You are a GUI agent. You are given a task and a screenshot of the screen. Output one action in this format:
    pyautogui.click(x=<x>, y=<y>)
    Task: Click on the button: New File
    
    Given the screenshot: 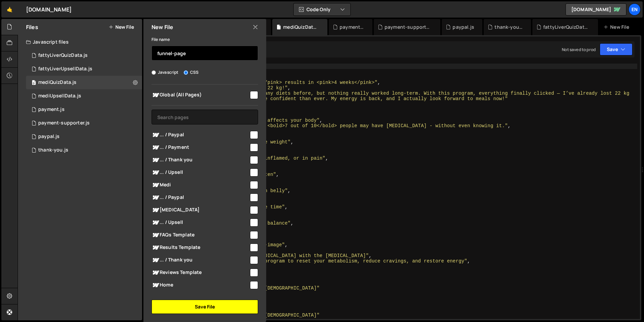 What is the action you would take?
    pyautogui.click(x=121, y=27)
    